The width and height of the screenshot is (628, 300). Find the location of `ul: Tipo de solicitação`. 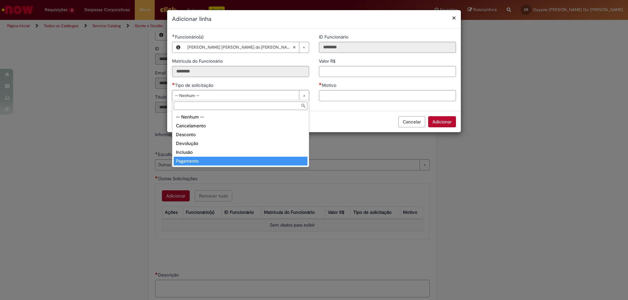

ul: Tipo de solicitação is located at coordinates (240, 139).